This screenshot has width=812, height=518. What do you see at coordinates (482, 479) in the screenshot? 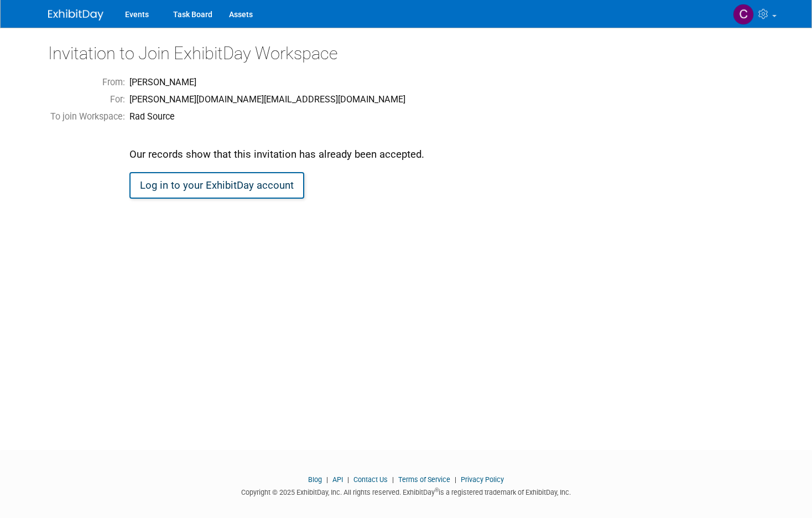
I see `a: Privacy Policy` at bounding box center [482, 479].